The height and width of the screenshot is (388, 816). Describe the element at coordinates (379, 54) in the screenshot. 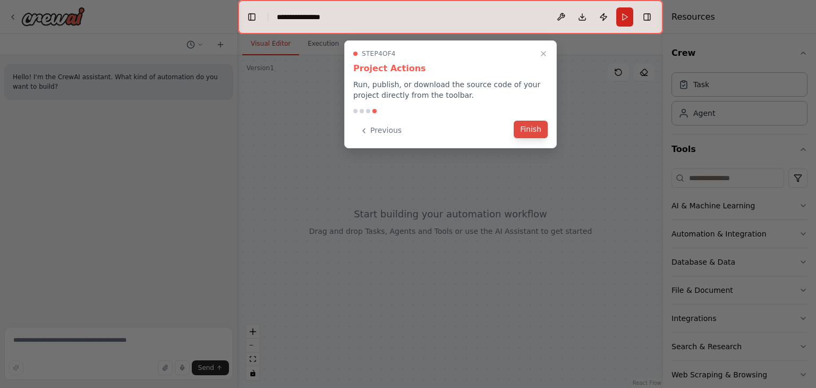

I see `span: Step 4 of 4` at that location.